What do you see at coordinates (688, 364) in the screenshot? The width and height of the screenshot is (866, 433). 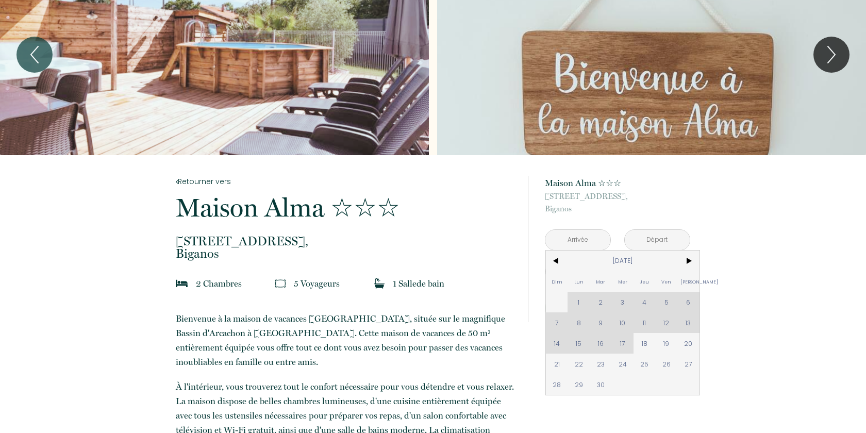 I see `span: 27` at bounding box center [688, 364].